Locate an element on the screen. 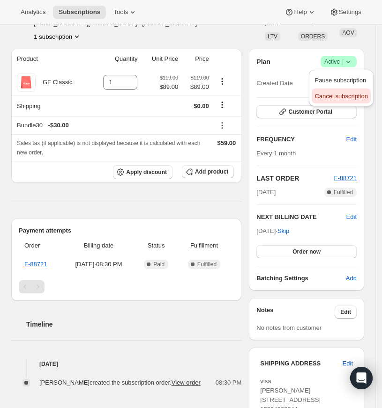 The width and height of the screenshot is (382, 408). h2: Plan is located at coordinates (263, 62).